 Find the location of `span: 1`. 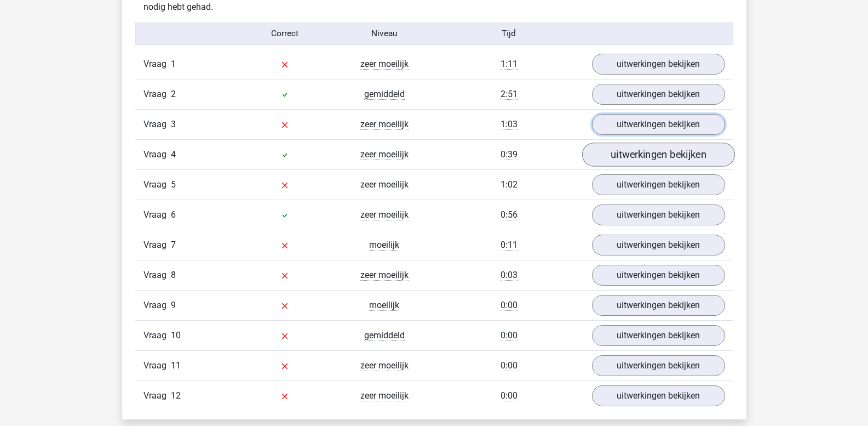

span: 1 is located at coordinates (173, 63).